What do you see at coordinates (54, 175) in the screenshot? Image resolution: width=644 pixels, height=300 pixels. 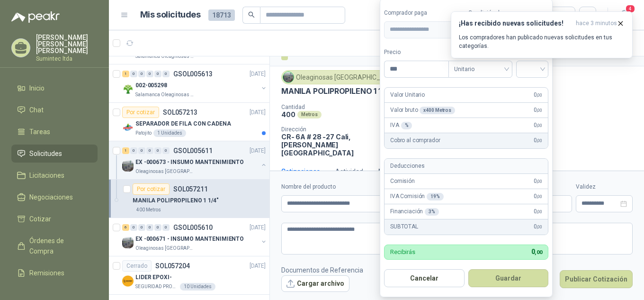 I see `a: Licitaciones` at bounding box center [54, 175].